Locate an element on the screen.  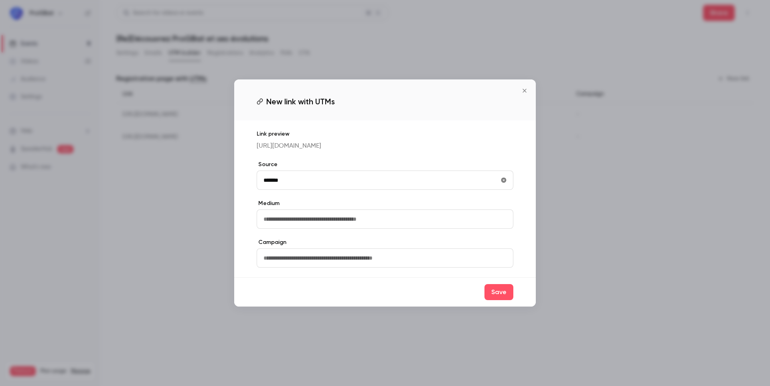
button: Close is located at coordinates (525, 91).